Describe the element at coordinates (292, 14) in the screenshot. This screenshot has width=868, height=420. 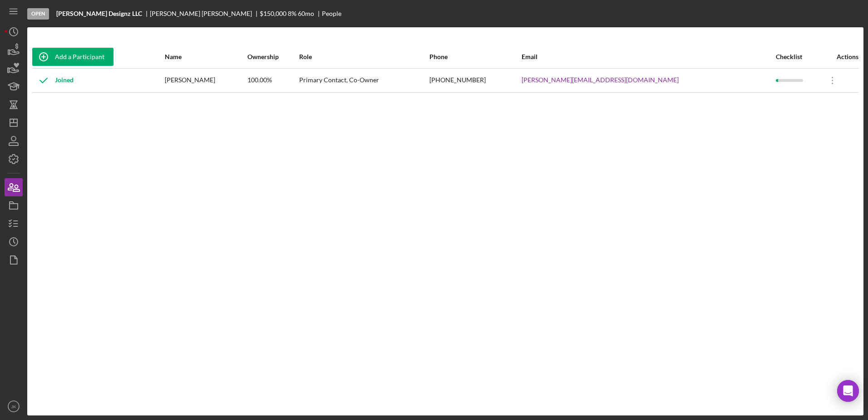
I see `div: 8 %` at that location.